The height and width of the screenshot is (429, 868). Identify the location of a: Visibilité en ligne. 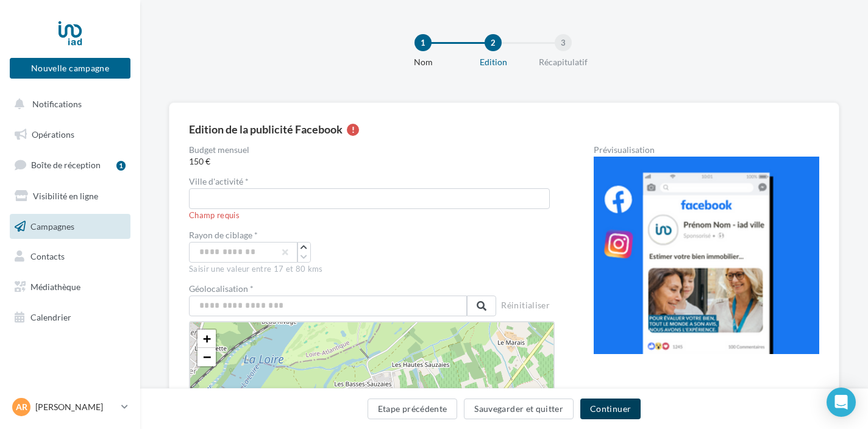
(70, 196).